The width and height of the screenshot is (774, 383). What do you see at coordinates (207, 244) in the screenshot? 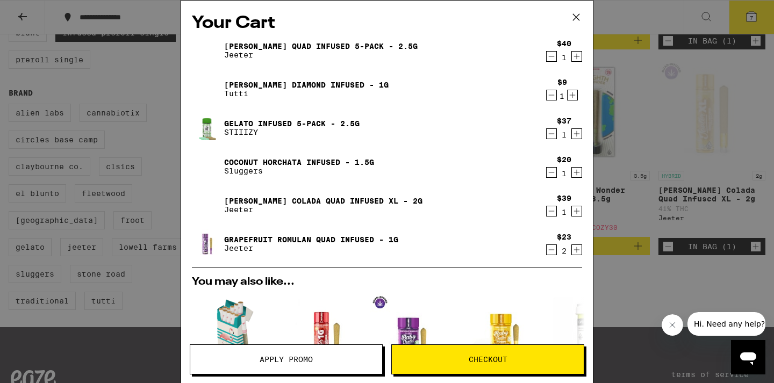
I see `img: Grapefruit Romulan Quad Infused - 1g` at bounding box center [207, 244].